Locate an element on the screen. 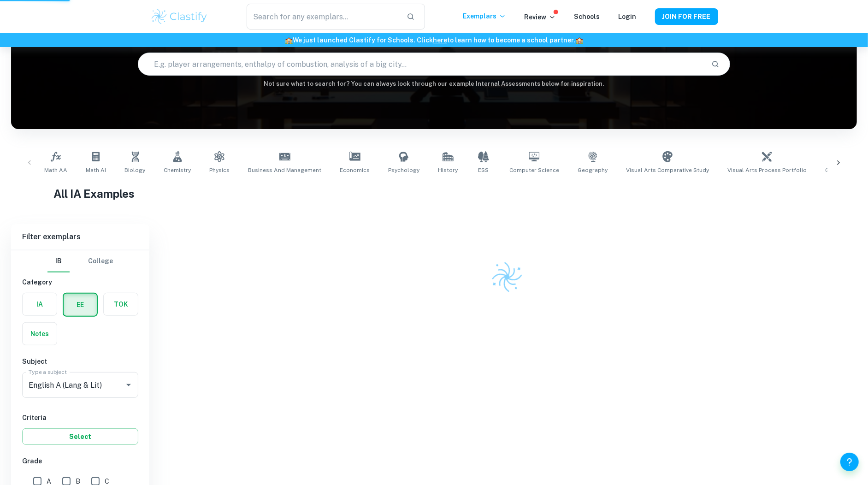 This screenshot has width=868, height=485. button: JOIN FOR FREE is located at coordinates (687, 17).